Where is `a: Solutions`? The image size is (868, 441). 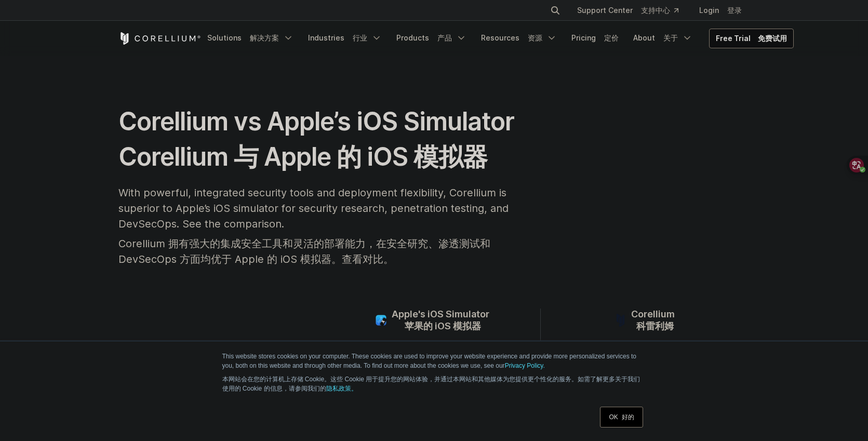 a: Solutions is located at coordinates (250, 38).